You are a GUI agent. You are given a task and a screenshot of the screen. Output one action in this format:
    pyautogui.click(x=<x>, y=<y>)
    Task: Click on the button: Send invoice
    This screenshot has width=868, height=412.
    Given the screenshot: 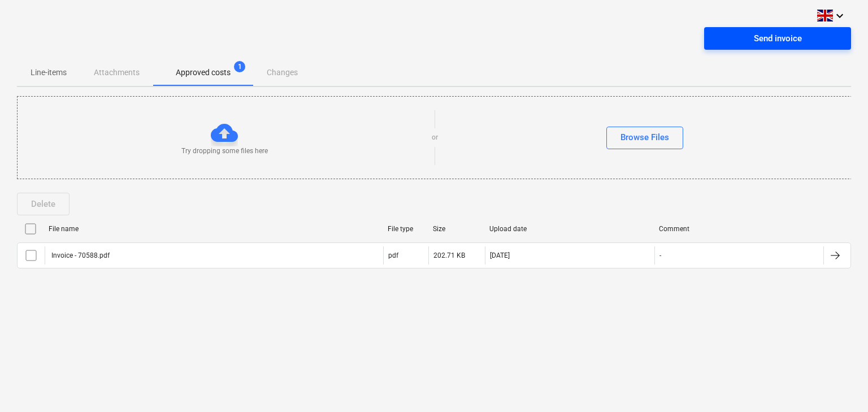 What is the action you would take?
    pyautogui.click(x=778, y=39)
    